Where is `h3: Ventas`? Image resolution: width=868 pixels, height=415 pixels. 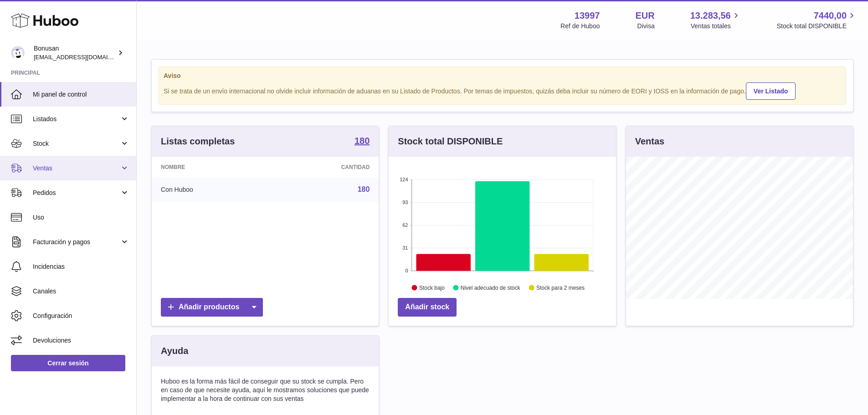 h3: Ventas is located at coordinates (650, 141).